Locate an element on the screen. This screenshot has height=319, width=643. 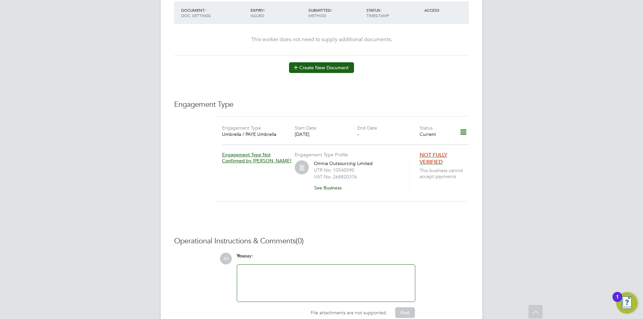
span: You is located at coordinates (241, 256).